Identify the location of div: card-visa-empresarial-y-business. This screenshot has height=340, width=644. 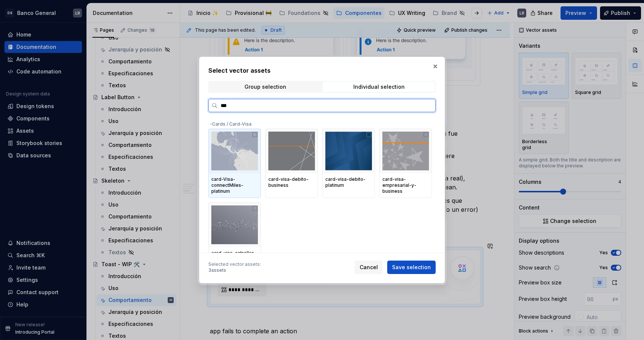
(406, 185).